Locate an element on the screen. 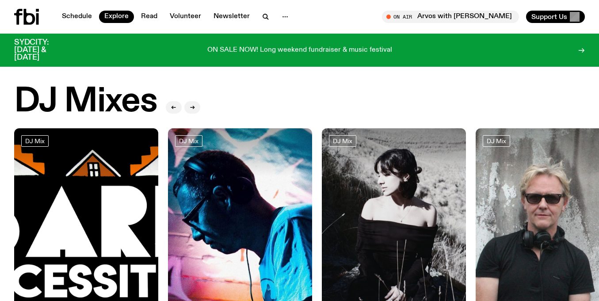  a: Volunteer is located at coordinates (185, 17).